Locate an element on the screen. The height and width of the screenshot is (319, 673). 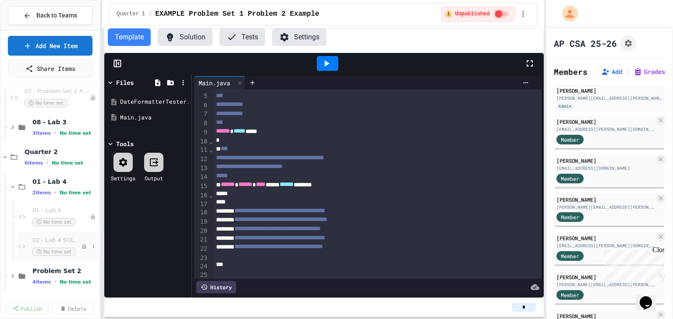
span: 07 - Problem Set 1 Problem 2 is located at coordinates (57, 92).